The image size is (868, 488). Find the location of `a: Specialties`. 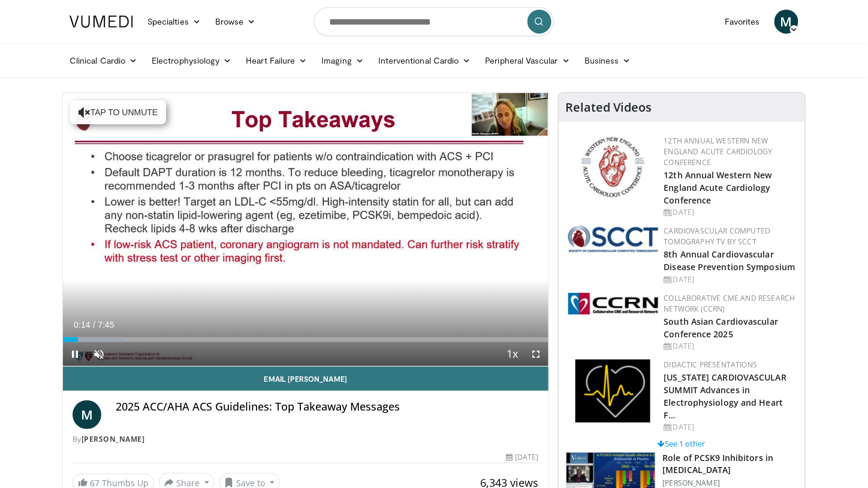

a: Specialties is located at coordinates (174, 21).